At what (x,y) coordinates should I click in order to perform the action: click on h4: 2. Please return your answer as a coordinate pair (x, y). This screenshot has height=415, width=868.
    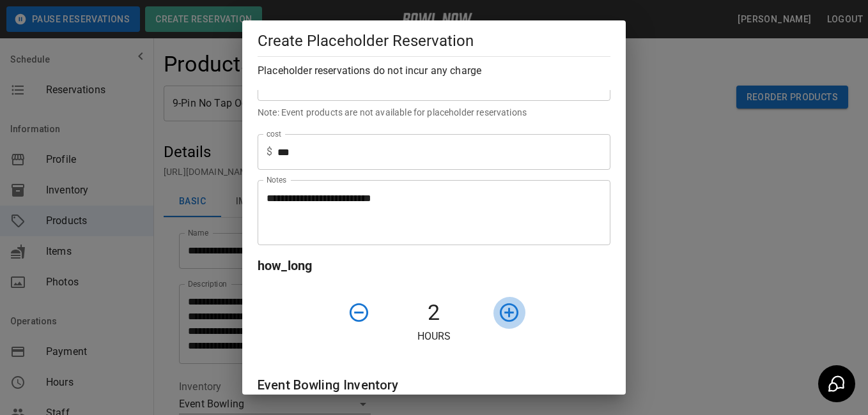
    Looking at the image, I should click on (434, 313).